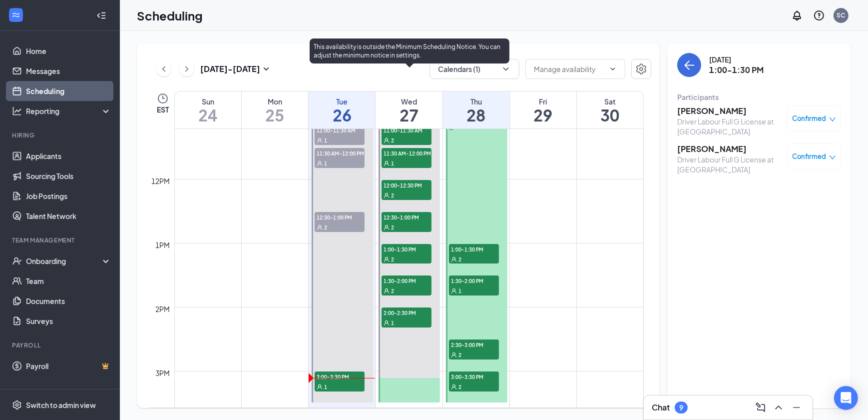 This screenshot has width=868, height=420. What do you see at coordinates (689, 65) in the screenshot?
I see `button: back-button` at bounding box center [689, 65].